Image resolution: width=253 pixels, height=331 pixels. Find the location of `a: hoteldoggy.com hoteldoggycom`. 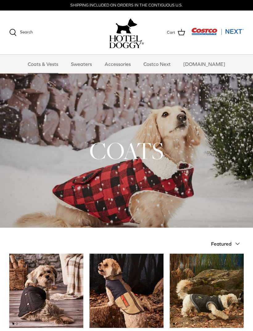

a: hoteldoggy.com hoteldoggycom is located at coordinates (127, 32).